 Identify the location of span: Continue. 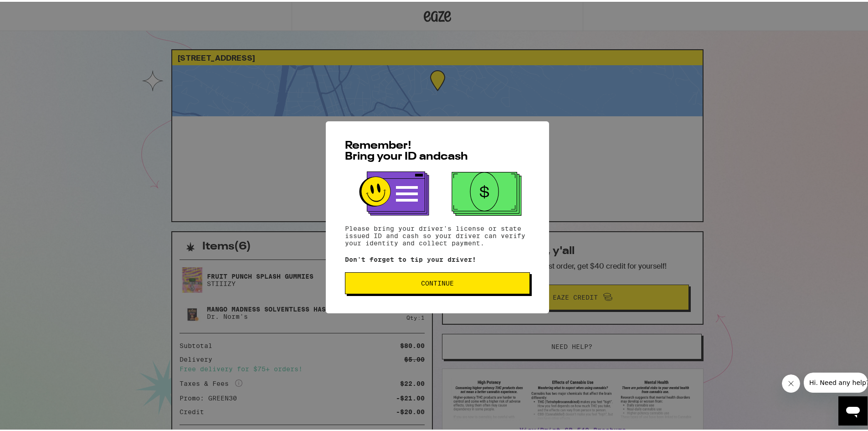
(437, 282).